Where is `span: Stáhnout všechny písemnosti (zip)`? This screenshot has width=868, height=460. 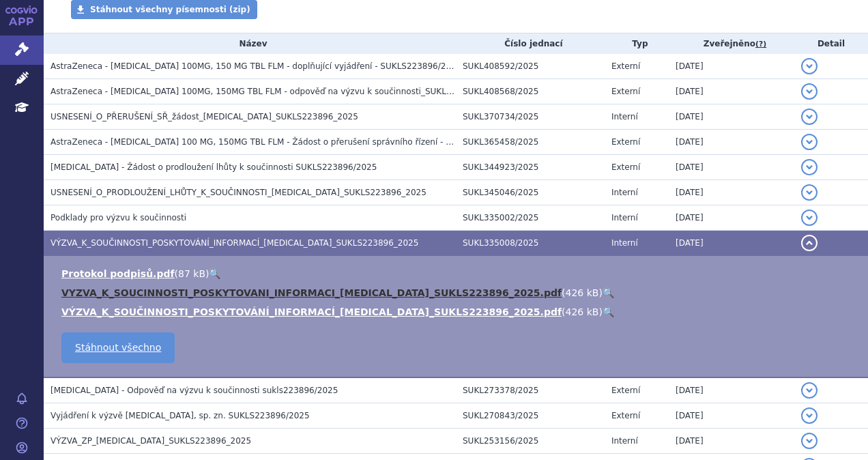
span: Stáhnout všechny písemnosti (zip) is located at coordinates (170, 10).